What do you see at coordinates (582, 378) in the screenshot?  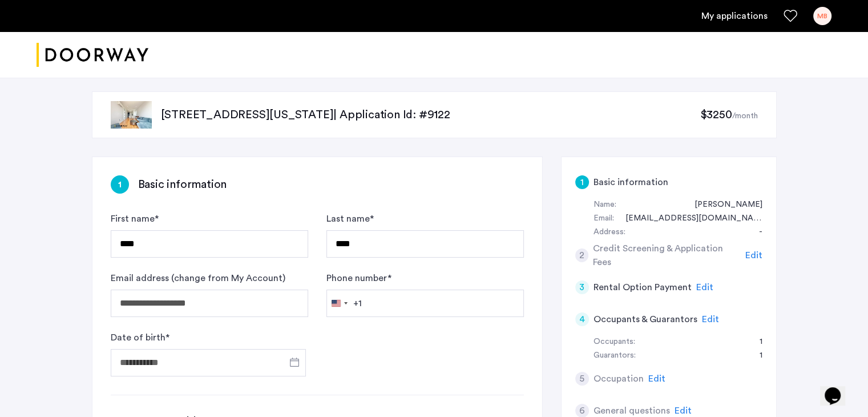 I see `div: 5` at bounding box center [582, 378].